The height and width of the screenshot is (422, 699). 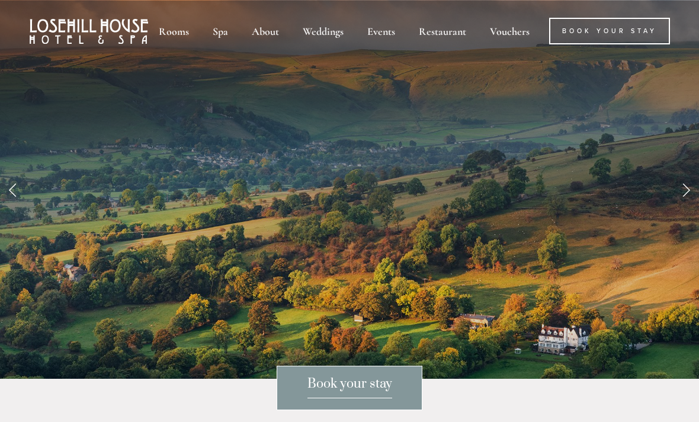 I want to click on a: Book Your Stay, so click(x=609, y=31).